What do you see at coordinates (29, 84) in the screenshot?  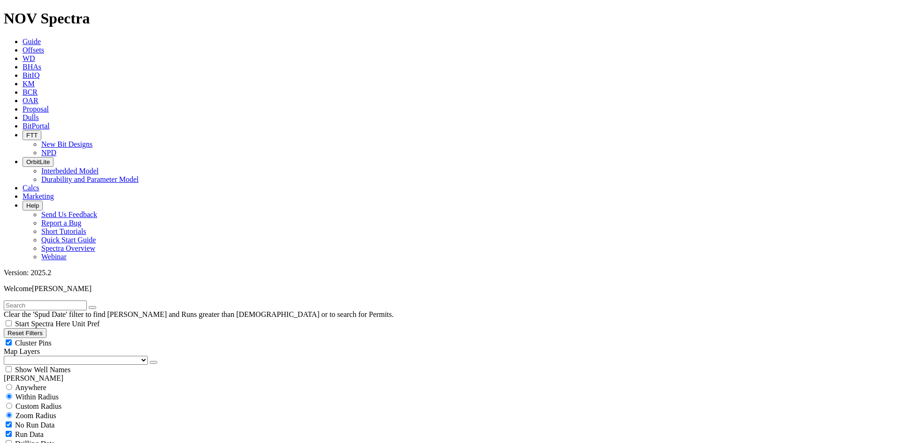 I see `span: KM` at bounding box center [29, 84].